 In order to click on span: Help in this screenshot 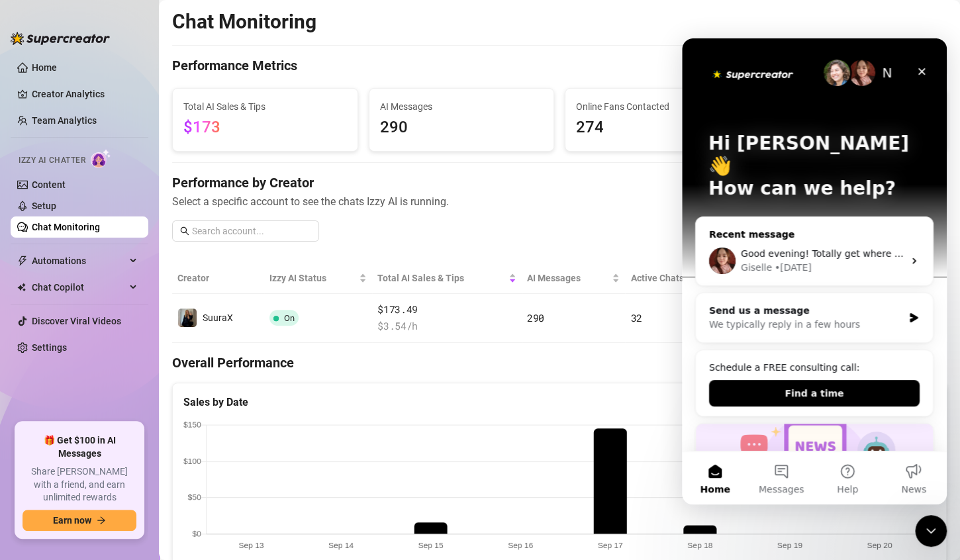, I will do `click(165, 451)`.